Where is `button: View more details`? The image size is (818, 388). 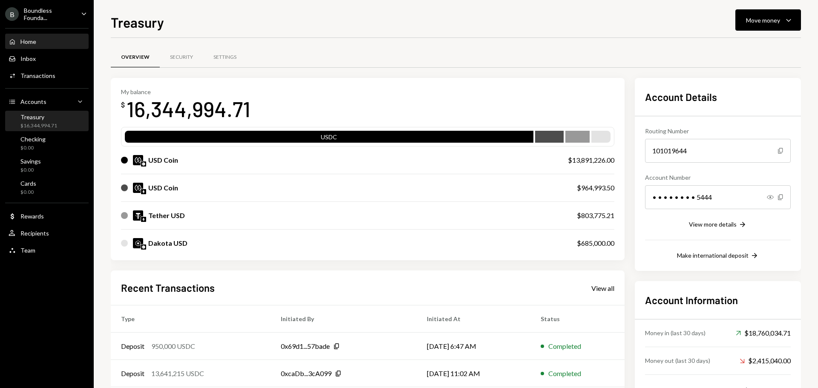 button: View more details is located at coordinates (718, 225).